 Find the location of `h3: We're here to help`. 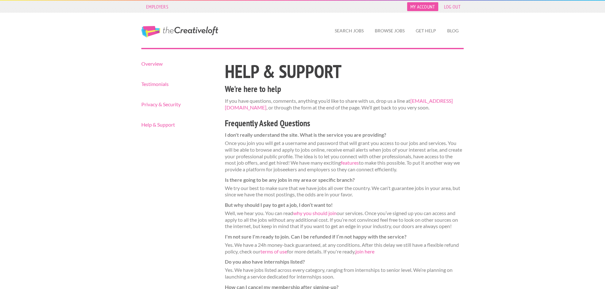

h3: We're here to help is located at coordinates (344, 89).